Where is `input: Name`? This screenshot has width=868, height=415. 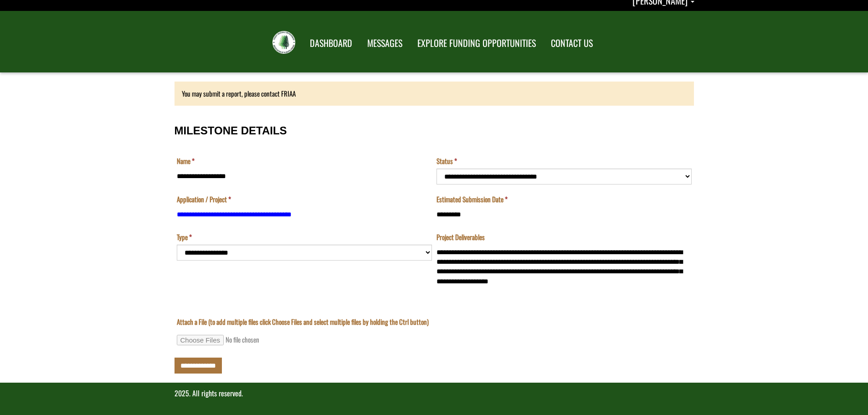 input: Name is located at coordinates (304, 176).